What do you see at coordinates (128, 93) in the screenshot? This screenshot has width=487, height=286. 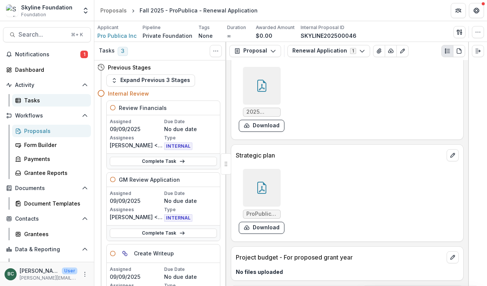 I see `h4: Internal Review` at bounding box center [128, 93].